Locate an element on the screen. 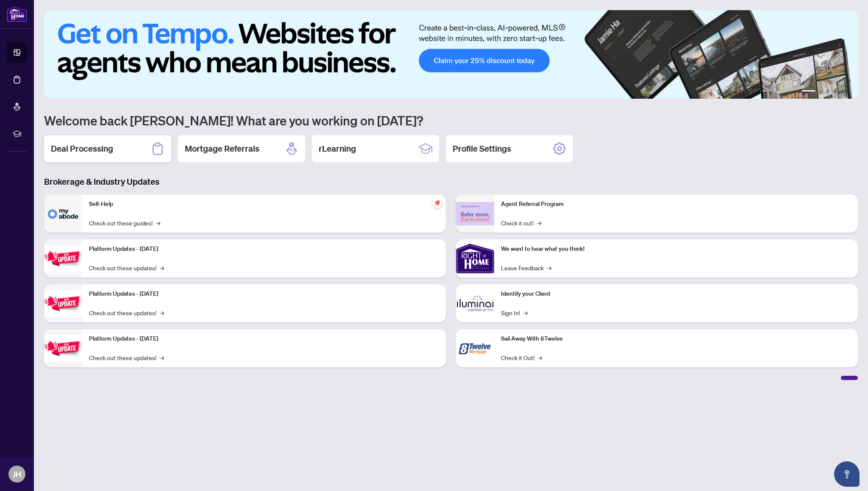 The width and height of the screenshot is (868, 491). img: Platform Updates - July 21, 2025 is located at coordinates (63, 259).